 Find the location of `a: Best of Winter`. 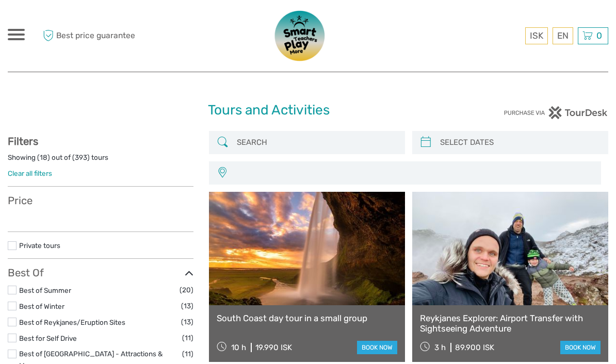

a: Best of Winter is located at coordinates (42, 306).